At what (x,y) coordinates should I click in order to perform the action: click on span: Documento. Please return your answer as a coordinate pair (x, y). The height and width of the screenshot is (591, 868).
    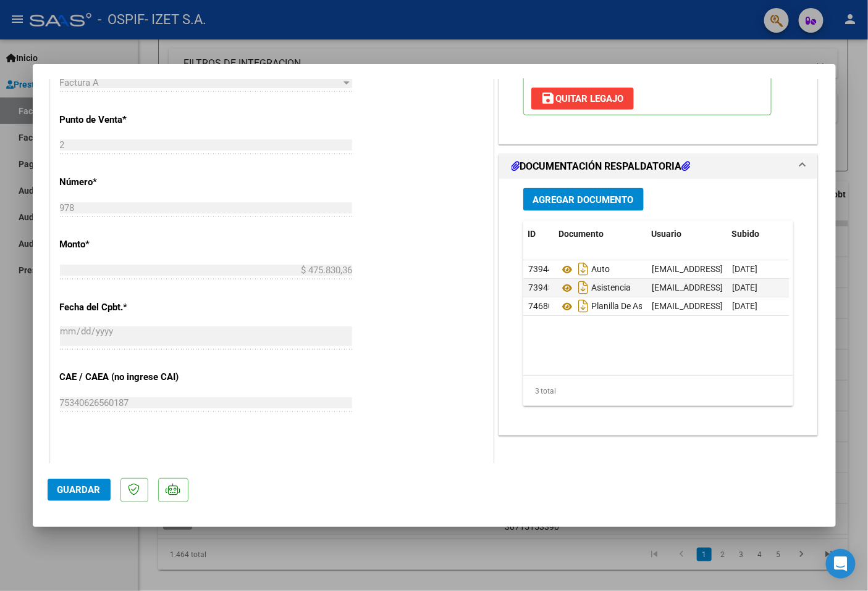
    Looking at the image, I should click on (581, 234).